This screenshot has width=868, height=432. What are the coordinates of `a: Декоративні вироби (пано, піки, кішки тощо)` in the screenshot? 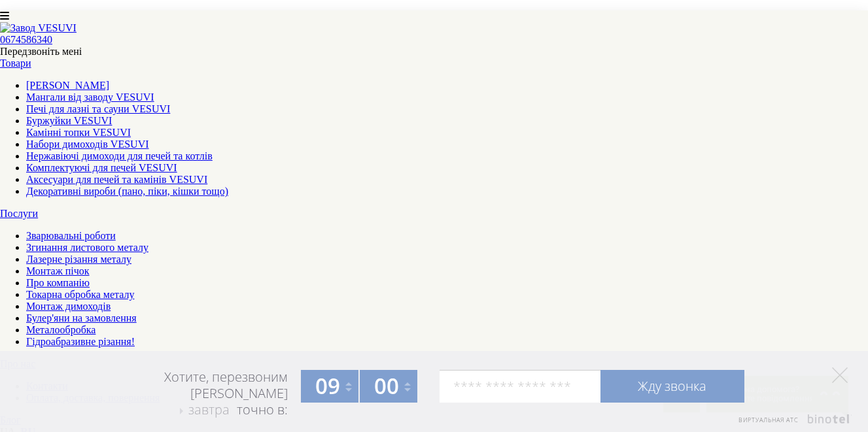 It's located at (127, 191).